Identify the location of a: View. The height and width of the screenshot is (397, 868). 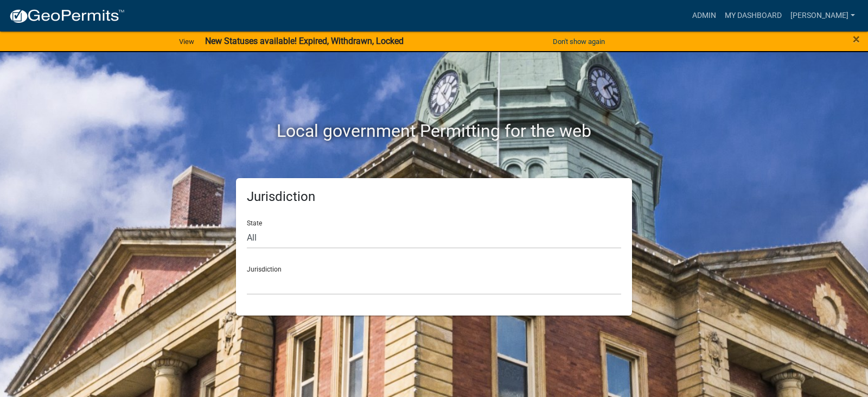
(187, 41).